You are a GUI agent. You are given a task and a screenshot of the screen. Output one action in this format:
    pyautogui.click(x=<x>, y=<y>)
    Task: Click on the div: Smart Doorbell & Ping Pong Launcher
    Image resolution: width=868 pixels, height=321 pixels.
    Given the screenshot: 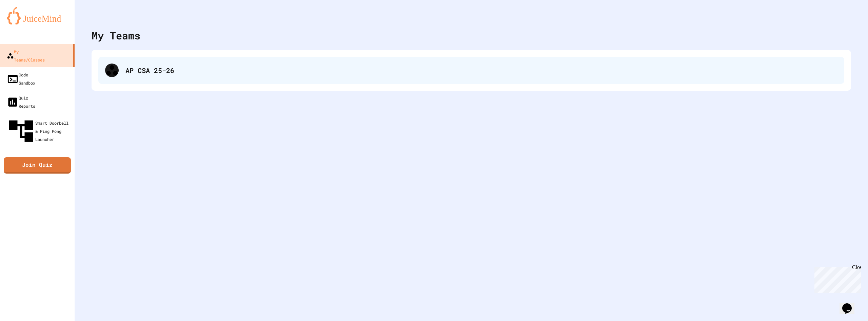 What is the action you would take?
    pyautogui.click(x=40, y=131)
    